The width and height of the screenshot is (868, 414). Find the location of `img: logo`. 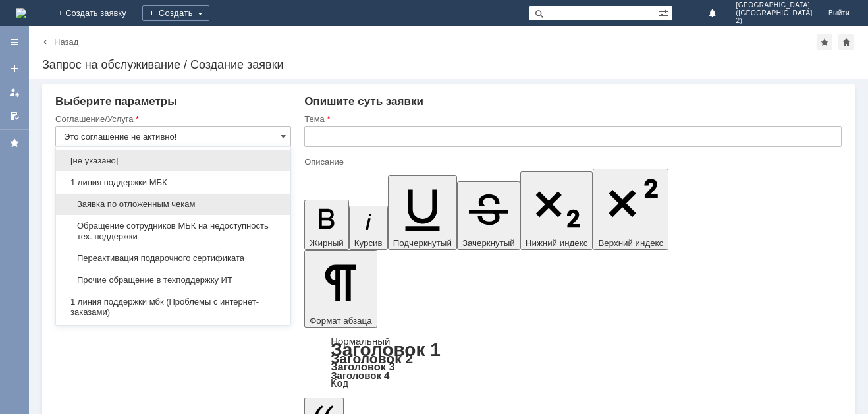

img: logo is located at coordinates (21, 13).